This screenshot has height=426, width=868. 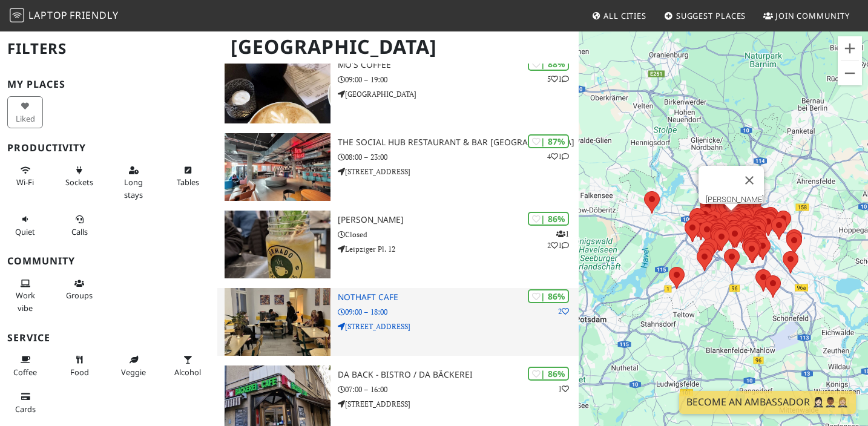 What do you see at coordinates (459, 389) in the screenshot?
I see `p: 07:00 – 16:00` at bounding box center [459, 389].